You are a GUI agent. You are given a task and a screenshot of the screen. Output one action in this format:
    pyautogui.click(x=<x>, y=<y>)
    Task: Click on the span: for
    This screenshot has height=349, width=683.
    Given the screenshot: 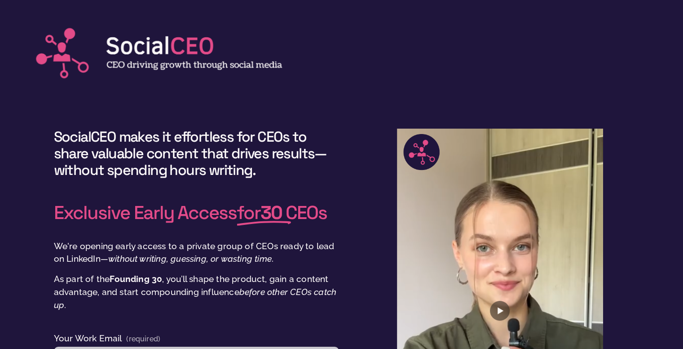 What is the action you would take?
    pyautogui.click(x=261, y=212)
    